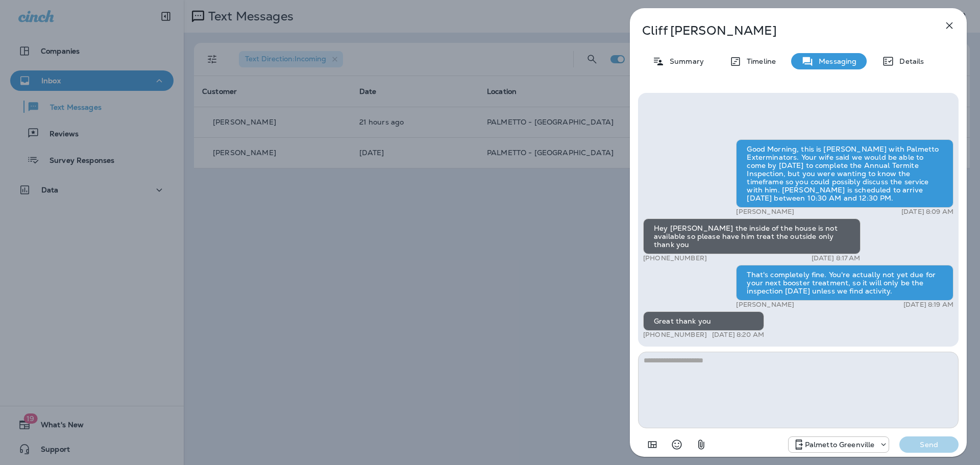 This screenshot has width=980, height=465. What do you see at coordinates (684, 61) in the screenshot?
I see `p: Summary` at bounding box center [684, 61].